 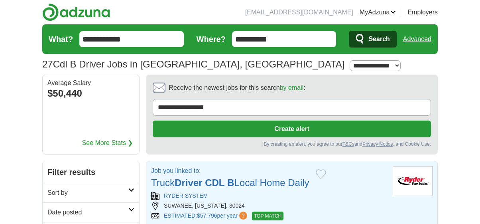 What do you see at coordinates (91, 212) in the screenshot?
I see `a: Date posted` at bounding box center [91, 212].